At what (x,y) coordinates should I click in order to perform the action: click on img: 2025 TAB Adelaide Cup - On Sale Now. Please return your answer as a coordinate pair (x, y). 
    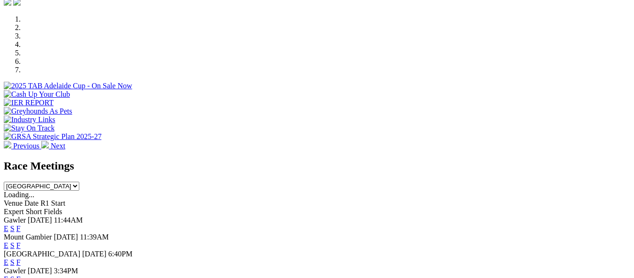
    Looking at the image, I should click on (68, 86).